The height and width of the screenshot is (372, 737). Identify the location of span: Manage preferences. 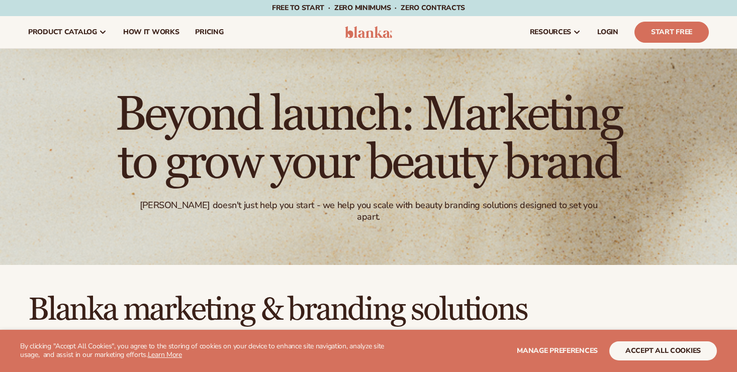
(557, 351).